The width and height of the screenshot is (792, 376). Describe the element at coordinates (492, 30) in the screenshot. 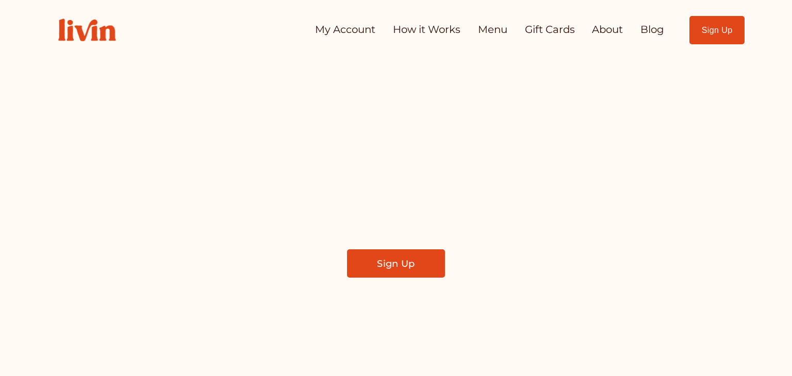

I see `a: Menu` at that location.